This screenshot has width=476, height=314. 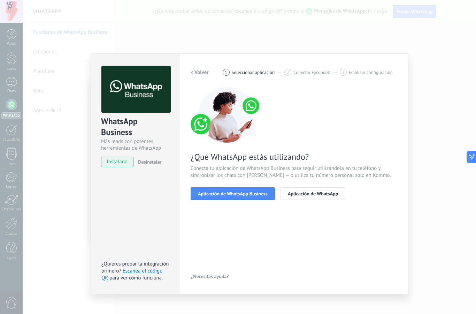 I want to click on span: 3, so click(x=343, y=72).